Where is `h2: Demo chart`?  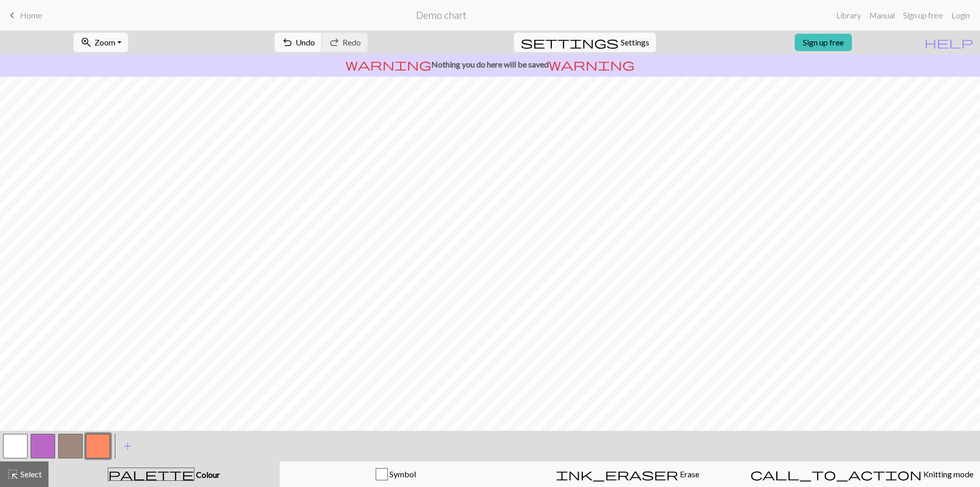 h2: Demo chart is located at coordinates (441, 15).